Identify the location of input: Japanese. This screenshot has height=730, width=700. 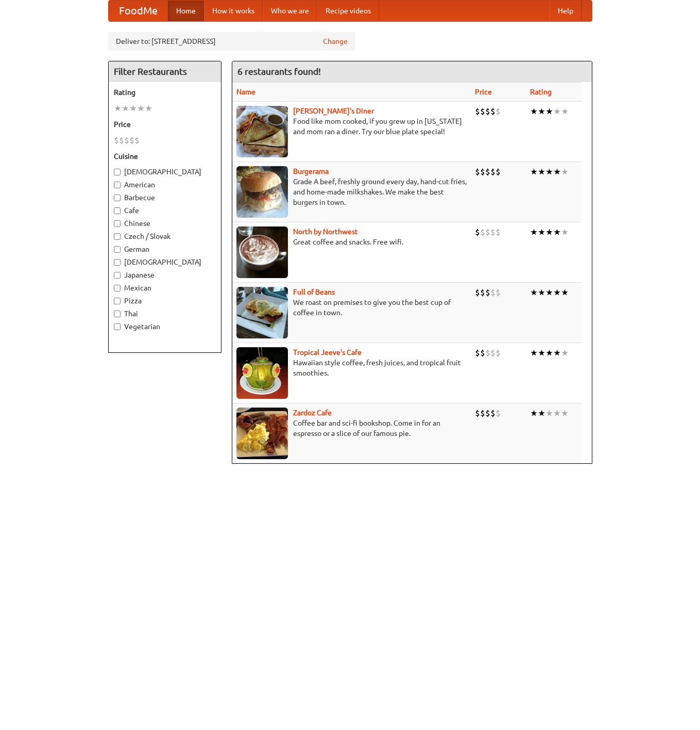
(117, 275).